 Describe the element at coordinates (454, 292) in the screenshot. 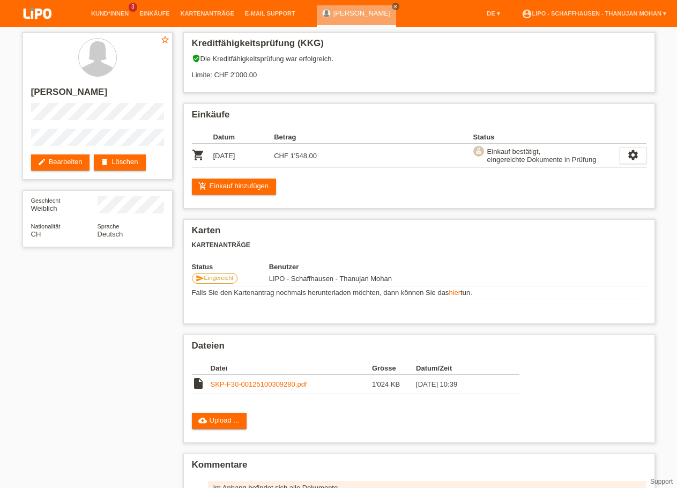

I see `a: hier` at that location.